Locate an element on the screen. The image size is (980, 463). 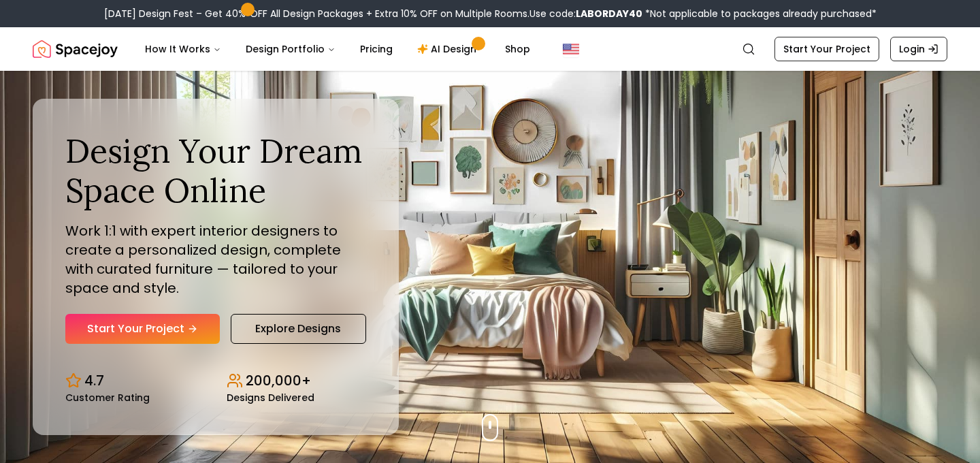
div: Design stats is located at coordinates (216, 381).